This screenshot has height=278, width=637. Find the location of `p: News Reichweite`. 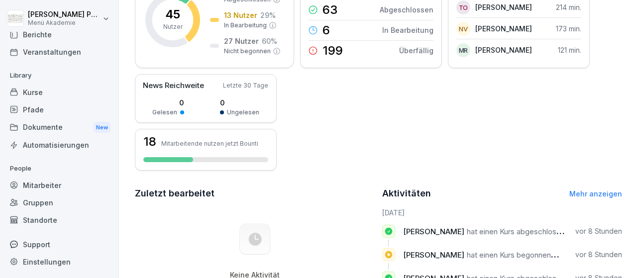

p: News Reichweite is located at coordinates (173, 86).